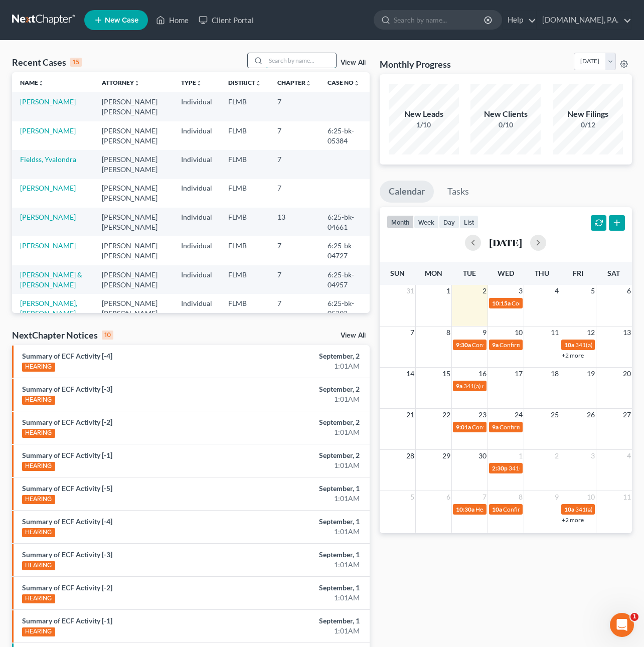  Describe the element at coordinates (469, 273) in the screenshot. I see `span: Tue` at that location.